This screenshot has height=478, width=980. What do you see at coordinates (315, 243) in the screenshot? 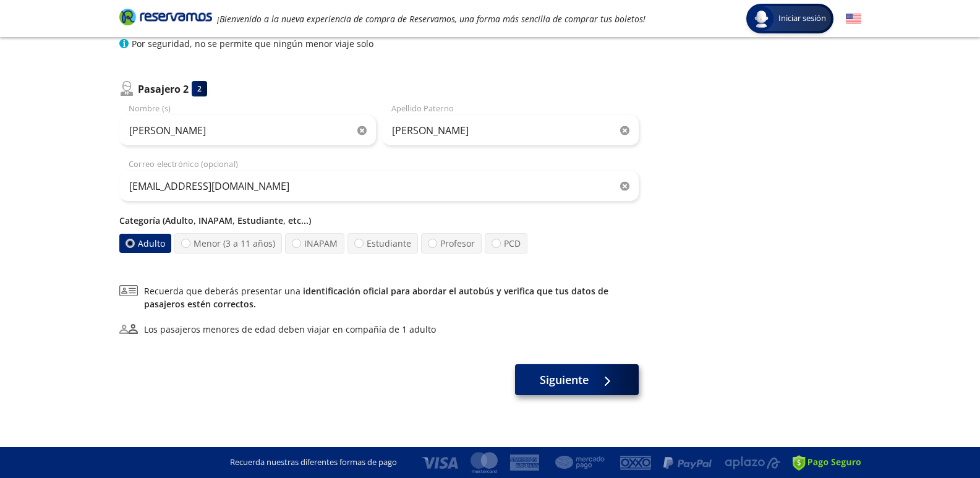
I see `label: INAPAM` at bounding box center [315, 243].